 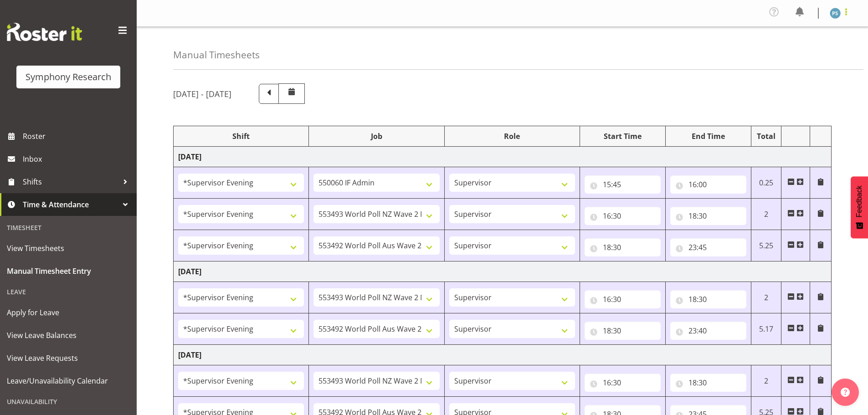 I want to click on a: View Timesheets, so click(x=68, y=248).